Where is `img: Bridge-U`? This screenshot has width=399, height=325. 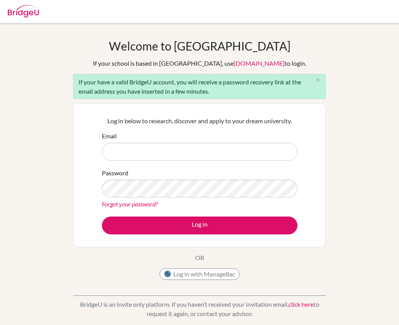 img: Bridge-U is located at coordinates (23, 11).